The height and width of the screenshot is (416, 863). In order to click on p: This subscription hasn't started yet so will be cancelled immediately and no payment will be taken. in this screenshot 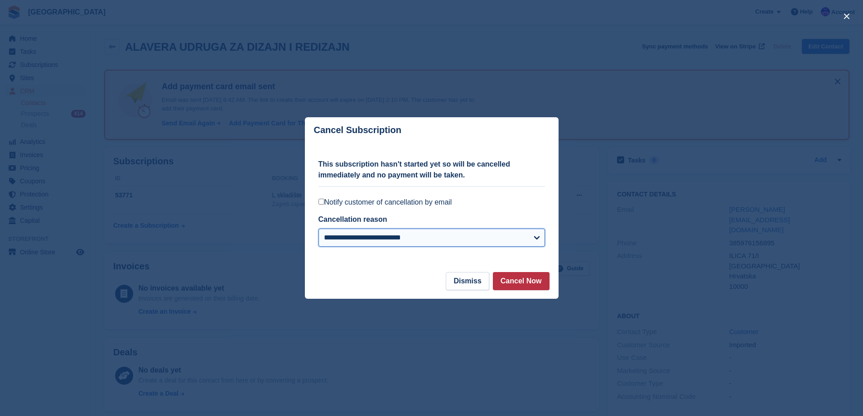, I will do `click(432, 170)`.